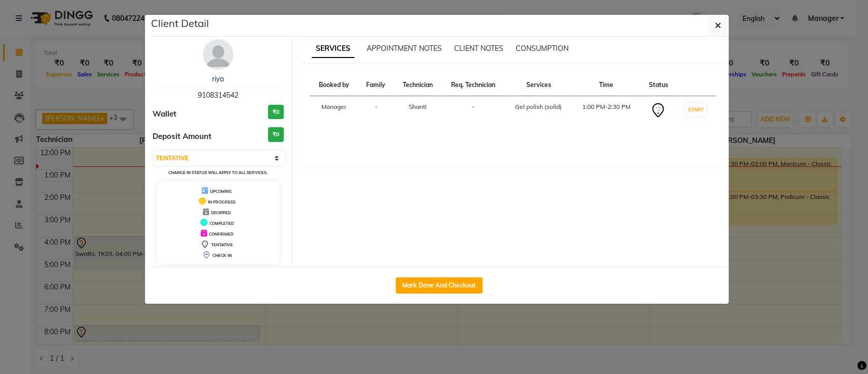  I want to click on span: CONFIRMED, so click(221, 234).